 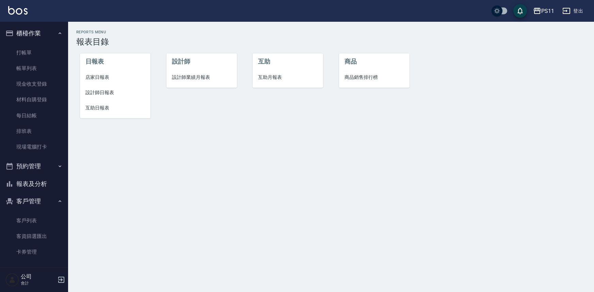 What do you see at coordinates (34, 116) in the screenshot?
I see `a: 每日結帳` at bounding box center [34, 116].